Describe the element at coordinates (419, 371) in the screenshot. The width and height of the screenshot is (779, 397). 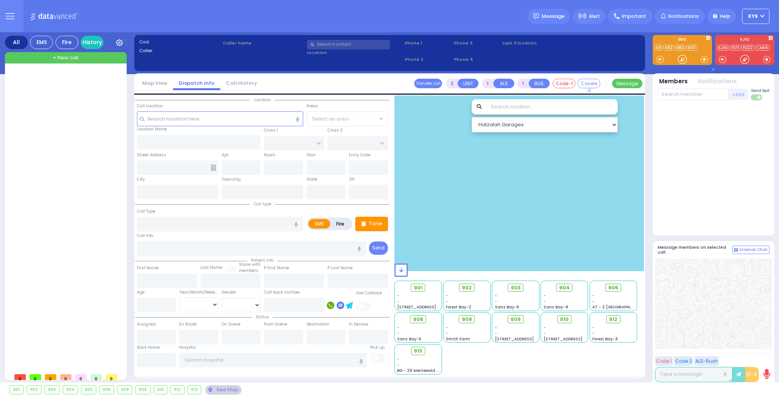
I see `span: BG - 29 Merriewold S.` at that location.